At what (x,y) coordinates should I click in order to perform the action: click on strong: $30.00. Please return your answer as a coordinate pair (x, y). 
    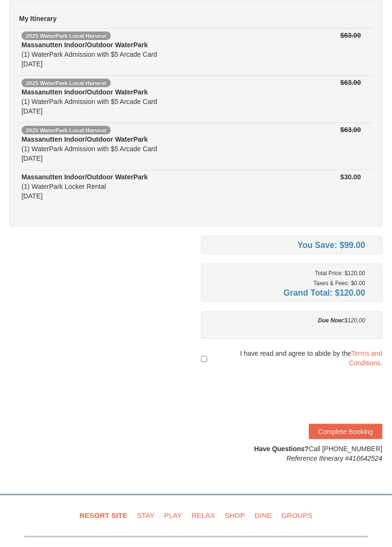
    Looking at the image, I should click on (351, 177).